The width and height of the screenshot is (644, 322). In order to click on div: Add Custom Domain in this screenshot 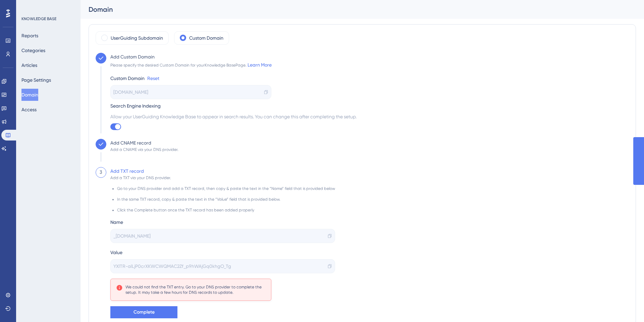, I will do `click(132, 57)`.